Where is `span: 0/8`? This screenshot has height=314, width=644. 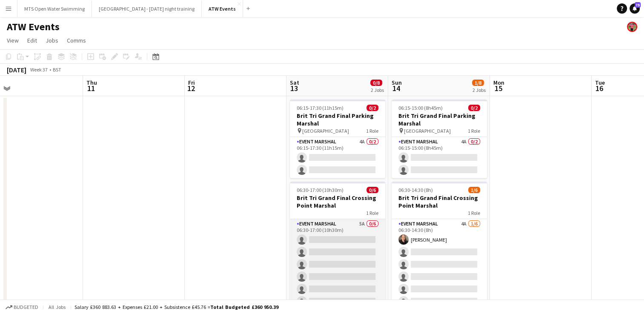
span: 0/8 is located at coordinates (376, 83).